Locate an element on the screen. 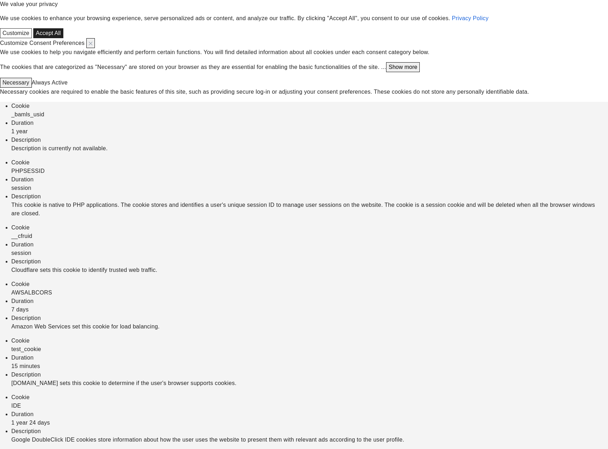  div: test_cookie is located at coordinates (310, 350).